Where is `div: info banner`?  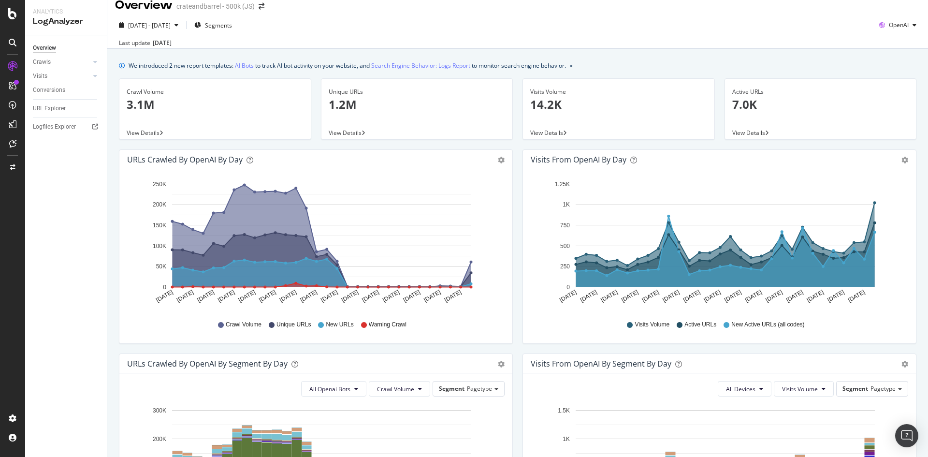 div: info banner is located at coordinates (517, 65).